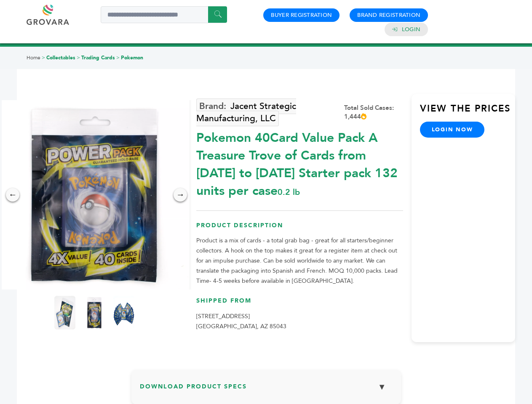  I want to click on p: Product is a mix of cards - a total grab bag - great for all starters/beginner collectors. A hook..., so click(300, 261).